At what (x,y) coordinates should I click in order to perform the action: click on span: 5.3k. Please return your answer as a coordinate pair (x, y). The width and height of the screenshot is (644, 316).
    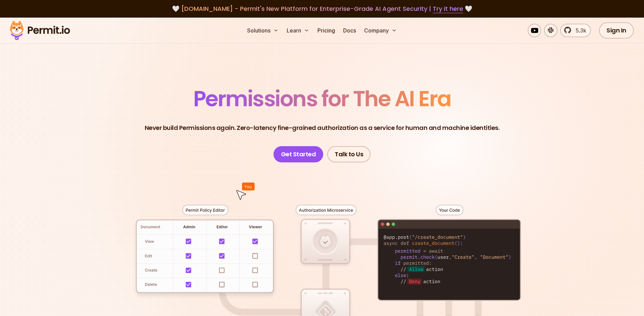
    Looking at the image, I should click on (579, 31).